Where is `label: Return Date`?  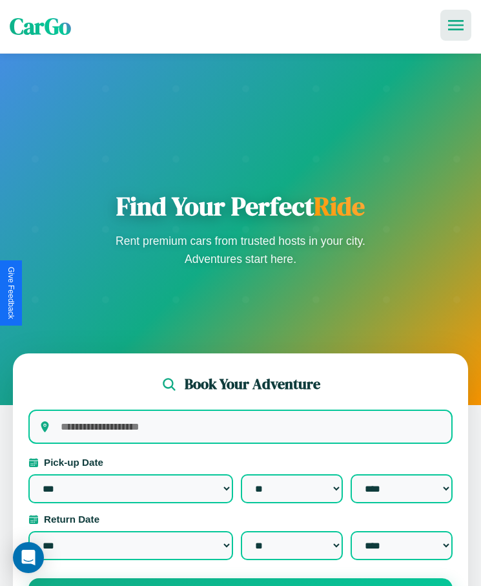 label: Return Date is located at coordinates (240, 519).